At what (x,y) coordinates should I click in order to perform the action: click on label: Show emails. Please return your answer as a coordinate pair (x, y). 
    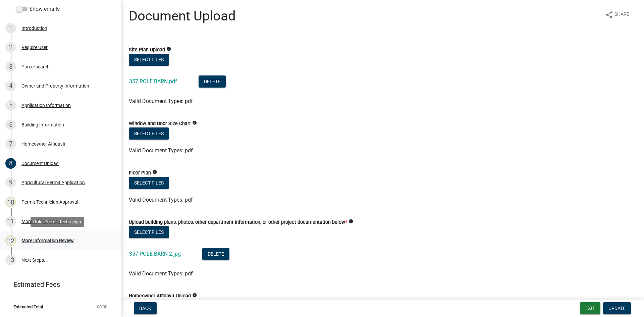
    Looking at the image, I should click on (38, 9).